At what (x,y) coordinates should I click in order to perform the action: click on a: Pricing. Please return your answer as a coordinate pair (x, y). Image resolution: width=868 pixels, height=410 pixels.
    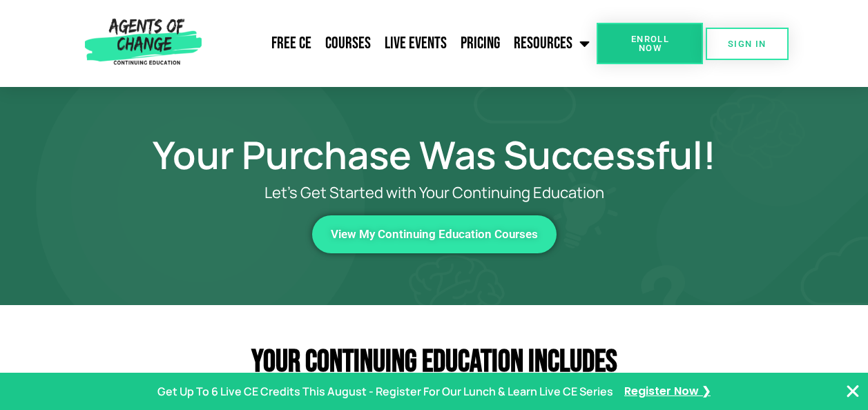
    Looking at the image, I should click on (480, 43).